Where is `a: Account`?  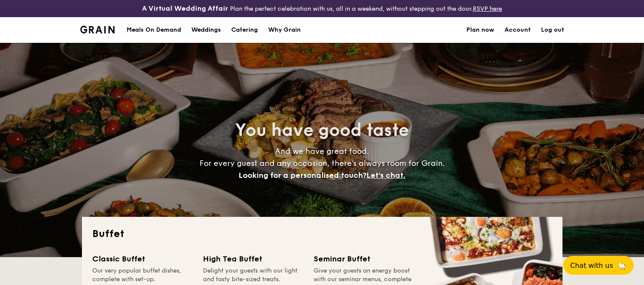
a: Account is located at coordinates (517, 30).